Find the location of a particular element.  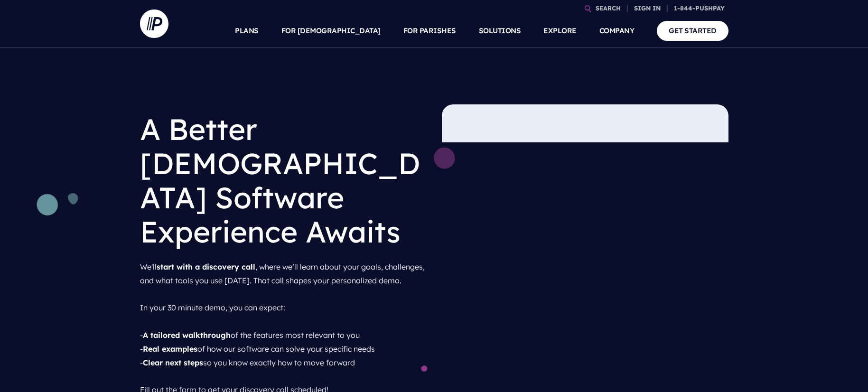

a: EXPLORE is located at coordinates (560, 31).